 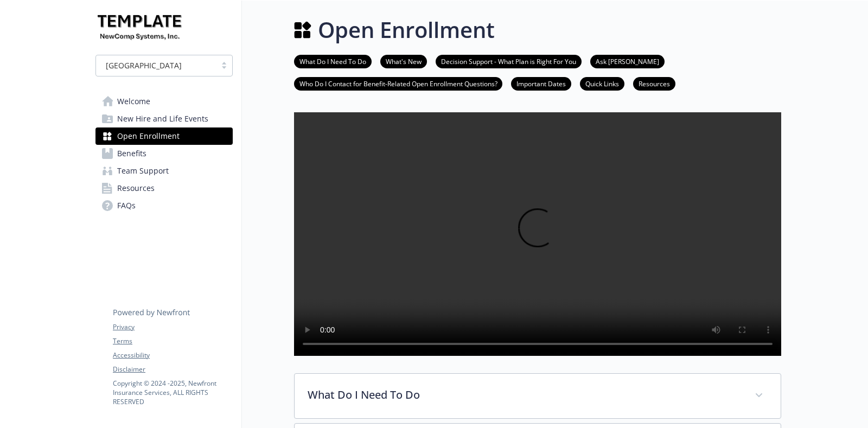 What do you see at coordinates (163, 102) in the screenshot?
I see `a: Welcome` at bounding box center [163, 102].